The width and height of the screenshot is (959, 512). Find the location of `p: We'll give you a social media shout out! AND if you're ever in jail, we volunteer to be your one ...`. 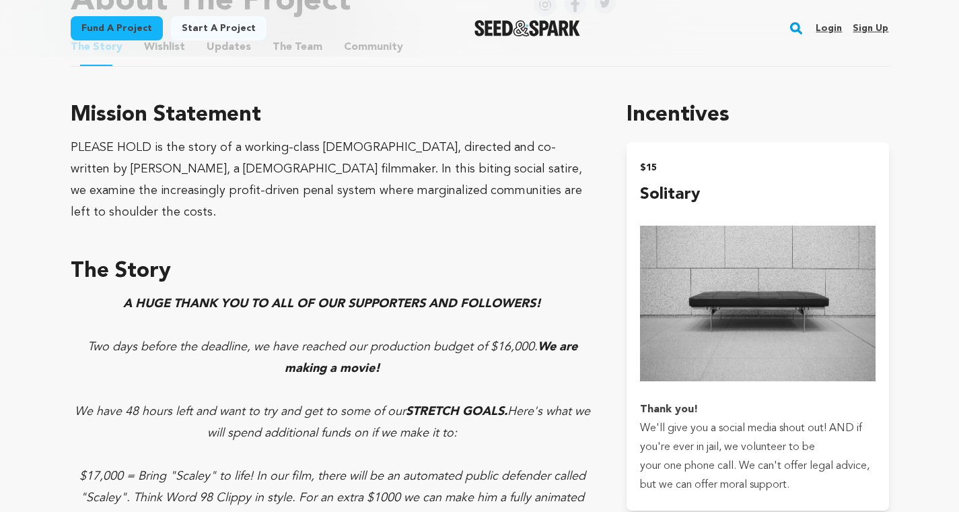

p: We'll give you a social media shout out! AND if you're ever in jail, we volunteer to be your one ... is located at coordinates (757, 456).